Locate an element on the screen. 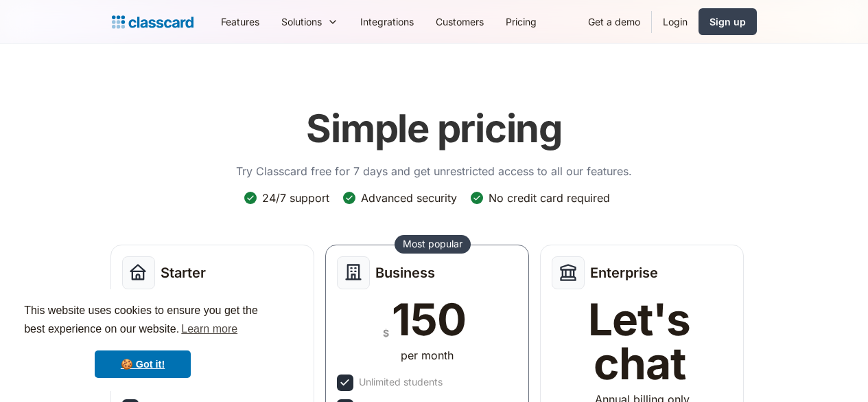  a: Logo is located at coordinates (153, 22).